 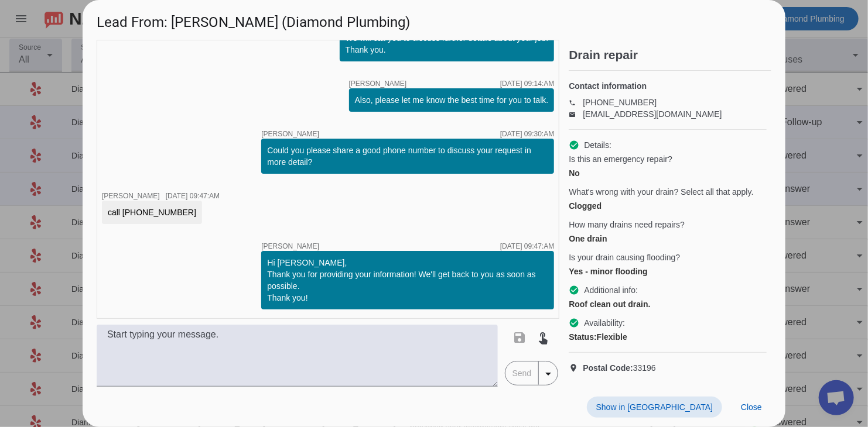 What do you see at coordinates (451, 100) in the screenshot?
I see `div: Also, please let me know the best time for you to talk.​` at bounding box center [451, 100].